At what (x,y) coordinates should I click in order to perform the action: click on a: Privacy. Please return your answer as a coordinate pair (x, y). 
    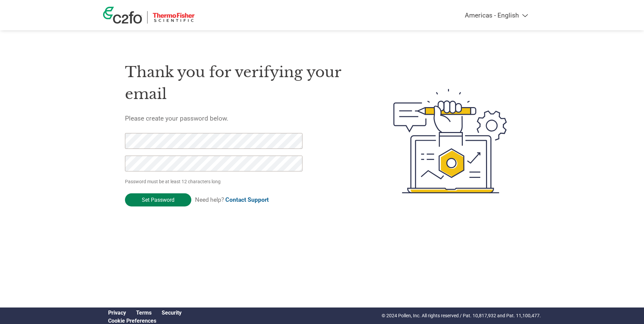
    Looking at the image, I should click on (117, 312).